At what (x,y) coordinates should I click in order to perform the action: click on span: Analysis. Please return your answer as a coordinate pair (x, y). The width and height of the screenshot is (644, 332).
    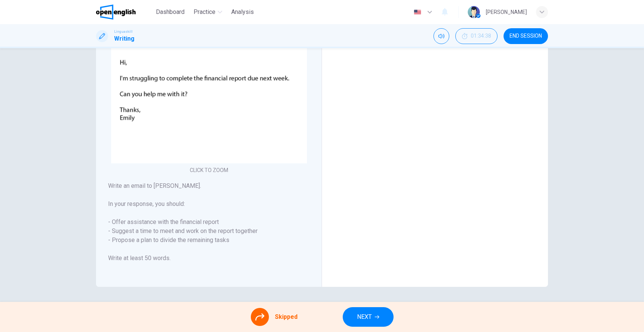
    Looking at the image, I should click on (243, 12).